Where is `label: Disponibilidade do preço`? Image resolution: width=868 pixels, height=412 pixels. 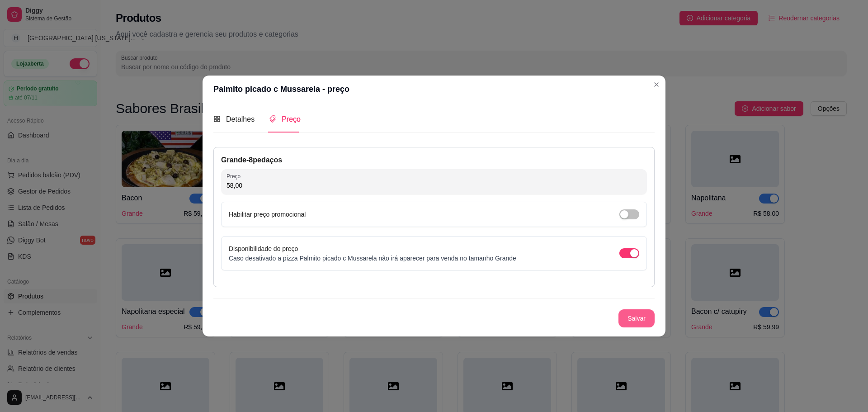 label: Disponibilidade do preço is located at coordinates (263, 249).